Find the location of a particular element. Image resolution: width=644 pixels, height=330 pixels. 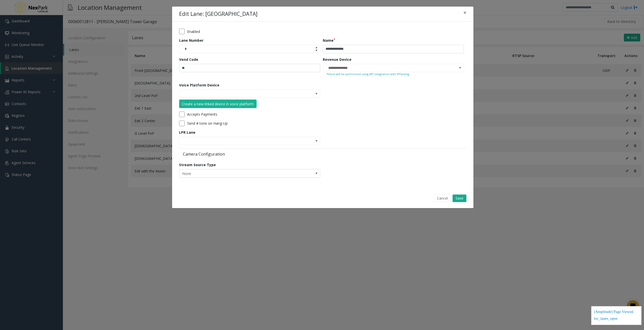

small: Vend will be performed using API integration with IPParking is located at coordinates (393, 74).